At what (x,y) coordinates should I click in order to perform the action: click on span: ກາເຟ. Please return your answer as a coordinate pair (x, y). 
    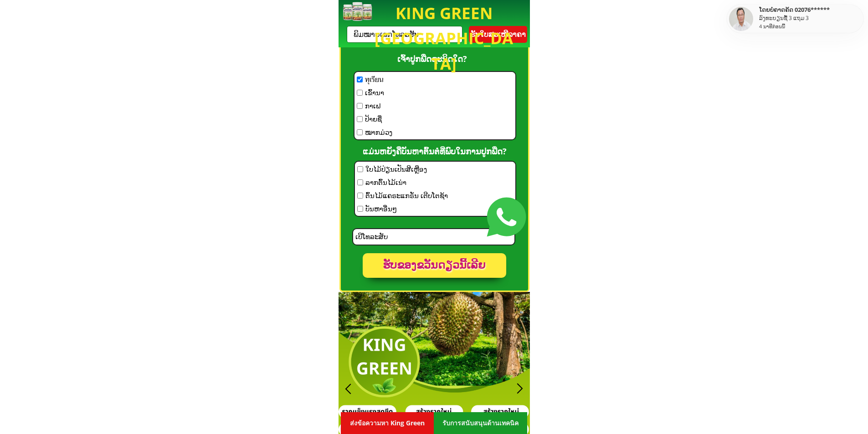
    Looking at the image, I should click on (378, 106).